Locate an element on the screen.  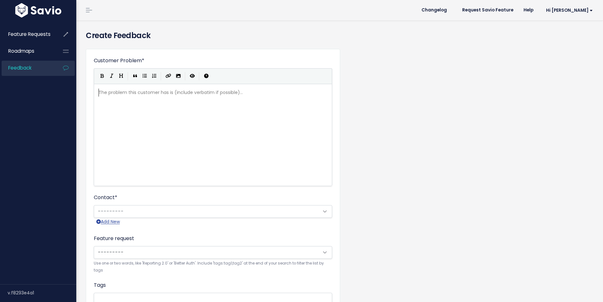
span: Feedback is located at coordinates (20, 68).